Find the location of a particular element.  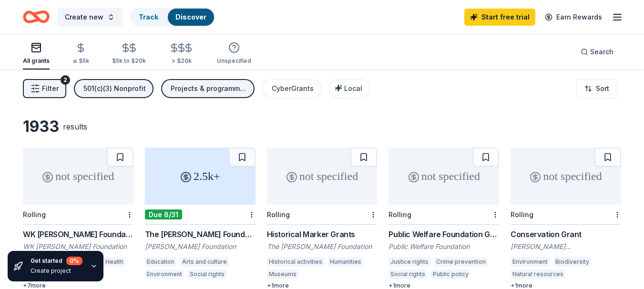

div: Historical activities is located at coordinates (295, 262).